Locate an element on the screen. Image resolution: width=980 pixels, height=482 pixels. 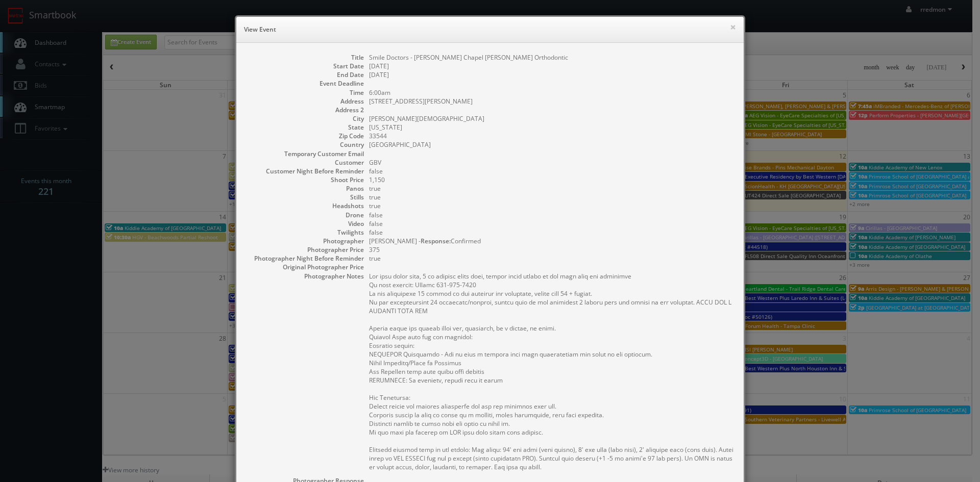
dt: Stills is located at coordinates (306, 197).